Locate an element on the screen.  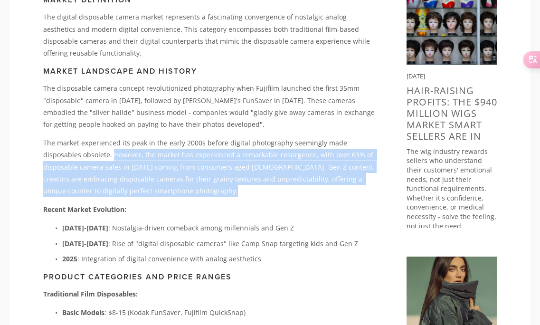
strong: Recent Market Evolution: is located at coordinates (85, 209).